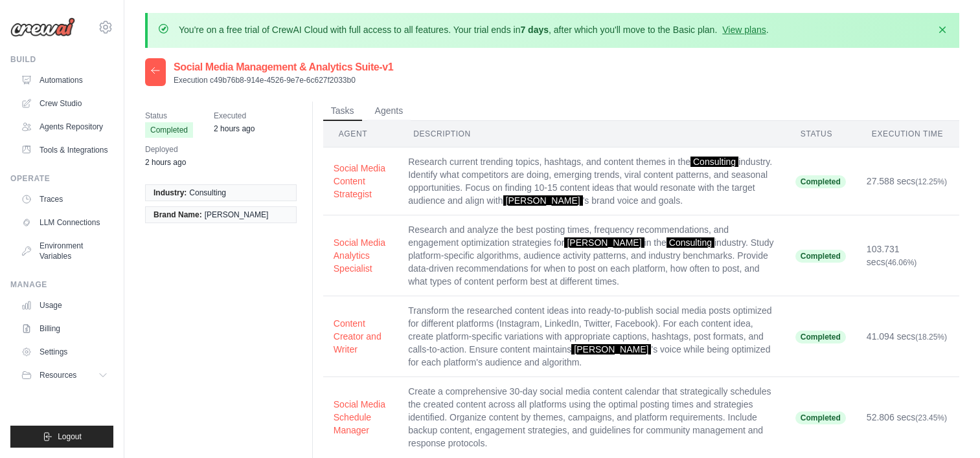  I want to click on h2: Social Media Management & Analytics Suite-v1, so click(283, 67).